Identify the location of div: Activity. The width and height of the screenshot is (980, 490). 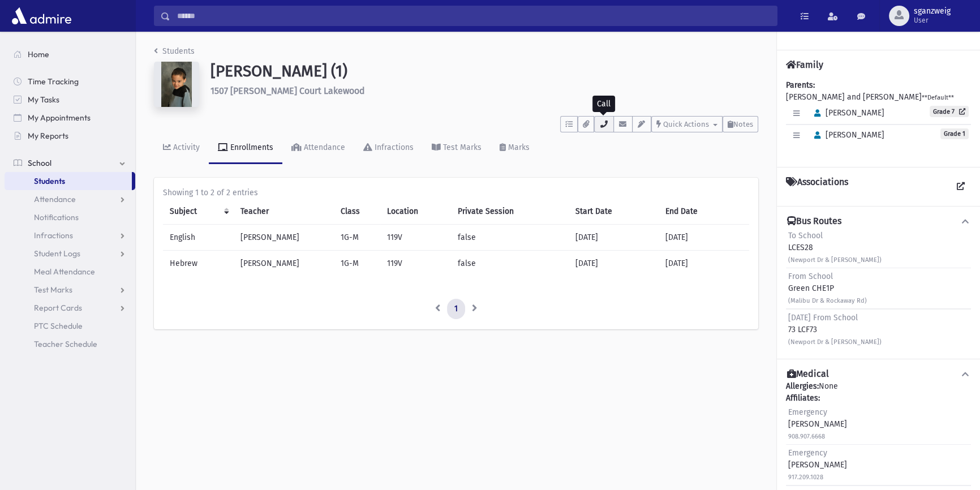
(185, 147).